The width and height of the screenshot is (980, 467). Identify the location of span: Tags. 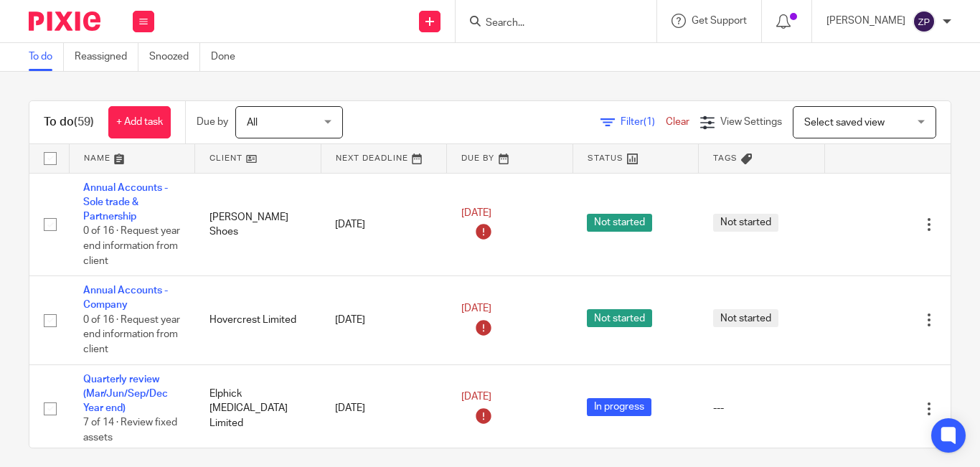
(726, 157).